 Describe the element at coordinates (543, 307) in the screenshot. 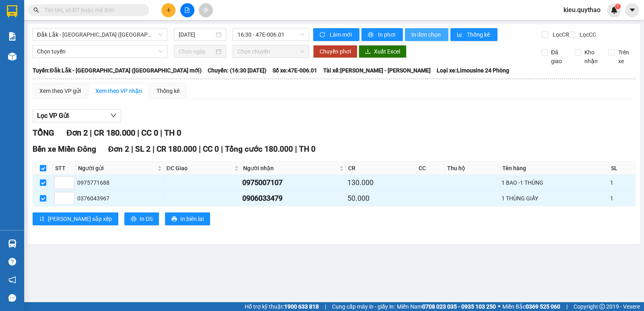

I see `strong: 0369 525 060` at that location.